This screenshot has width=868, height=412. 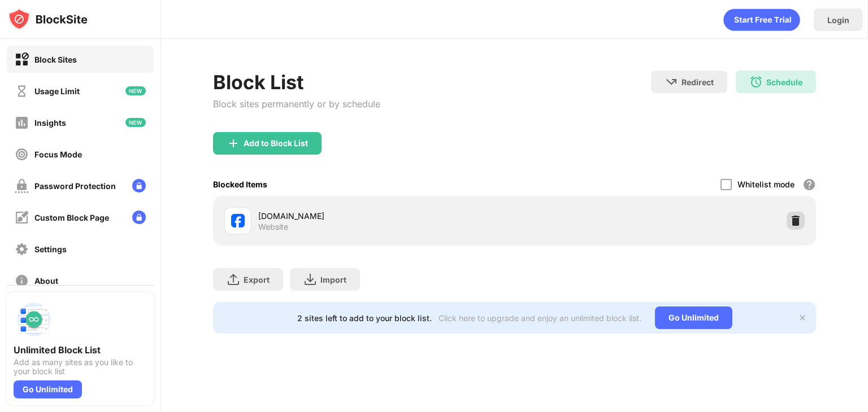 I want to click on div: Add to Block List, so click(x=276, y=144).